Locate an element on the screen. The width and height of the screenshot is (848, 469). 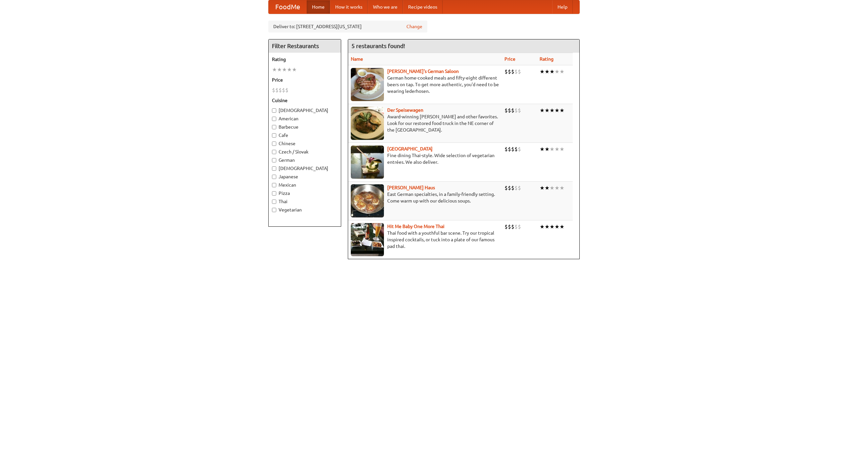
input: Chinese is located at coordinates (274, 143).